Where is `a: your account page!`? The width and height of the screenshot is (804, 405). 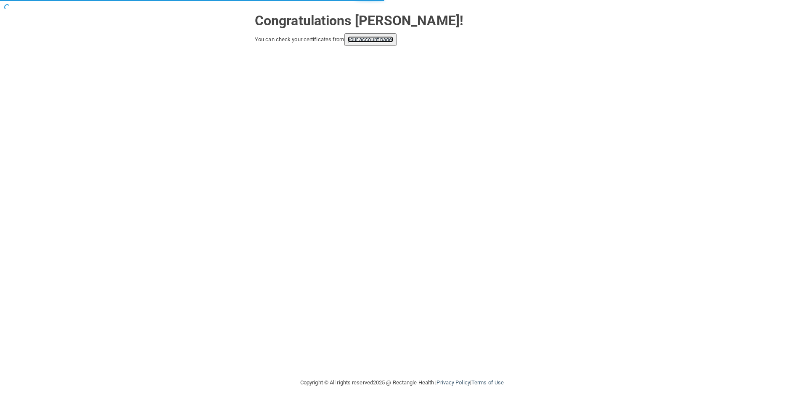 a: your account page! is located at coordinates (371, 39).